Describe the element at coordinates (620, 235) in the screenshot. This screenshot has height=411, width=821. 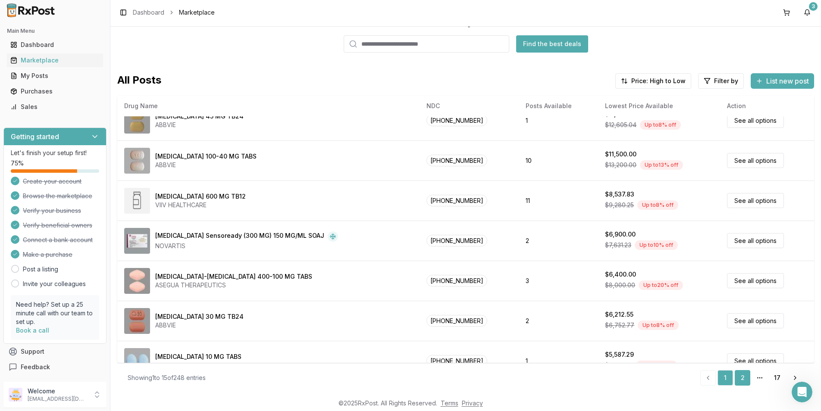
I see `div: $6,900.00` at that location.